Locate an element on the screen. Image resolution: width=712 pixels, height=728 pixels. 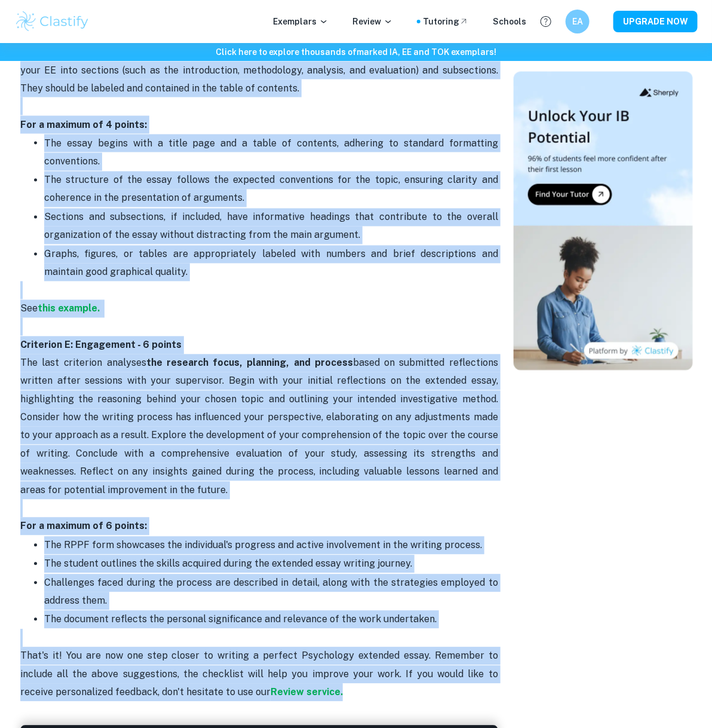
a: Tutoring is located at coordinates (446, 21).